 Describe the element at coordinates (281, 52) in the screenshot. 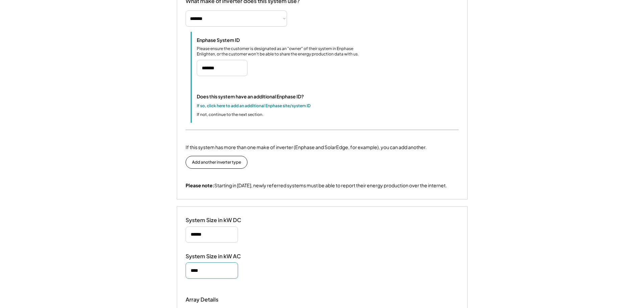

I see `div: Please ensure the customer is designated as an "owner" of their system in Enphase Enlighten, or t...` at that location.